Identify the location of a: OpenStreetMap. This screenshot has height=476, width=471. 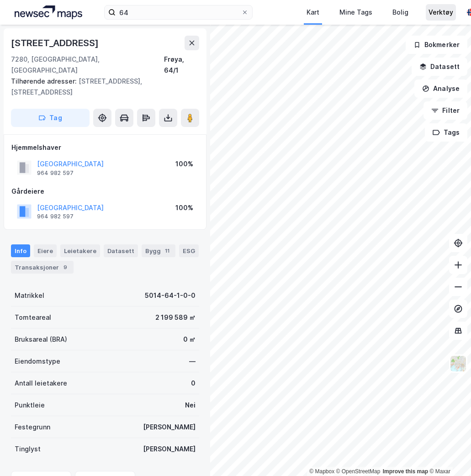
(358, 472).